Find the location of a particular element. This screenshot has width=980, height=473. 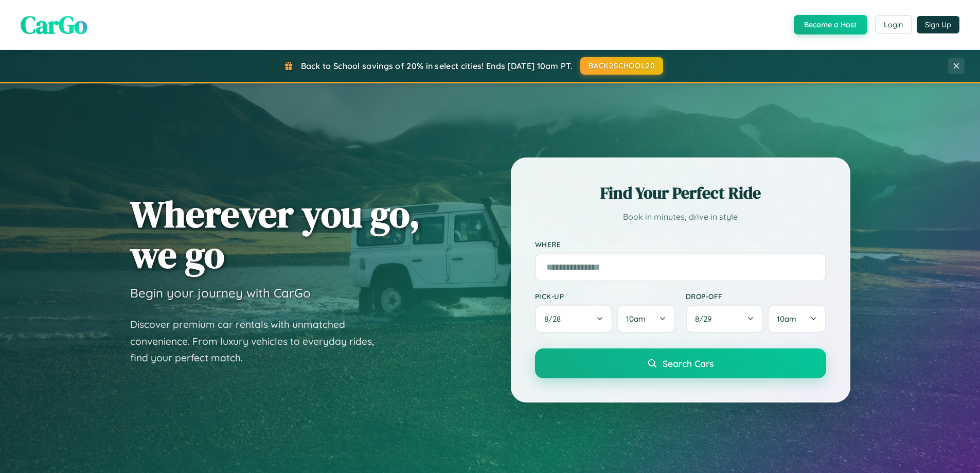

button: 8/29 is located at coordinates (725, 319).